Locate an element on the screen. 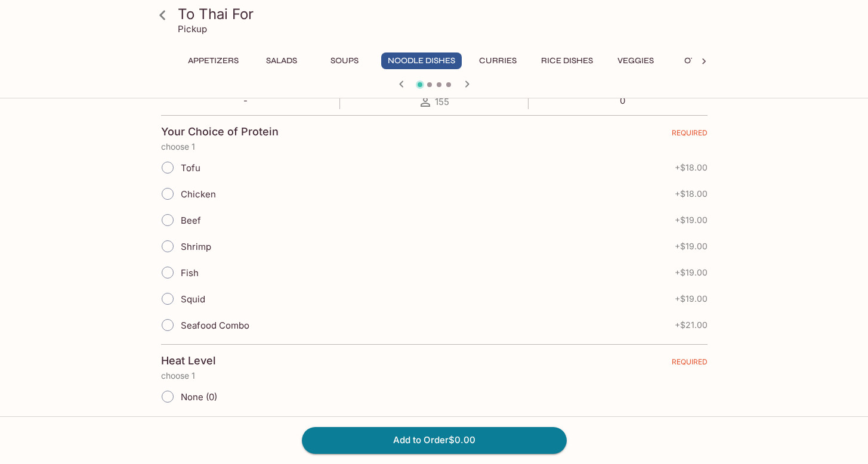 This screenshot has height=464, width=868. button: Other is located at coordinates (699, 61).